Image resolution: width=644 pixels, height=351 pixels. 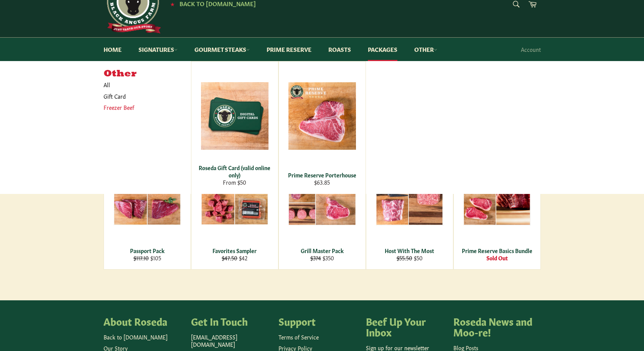 What do you see at coordinates (229, 257) in the screenshot?
I see `s: $47.50` at bounding box center [229, 257].